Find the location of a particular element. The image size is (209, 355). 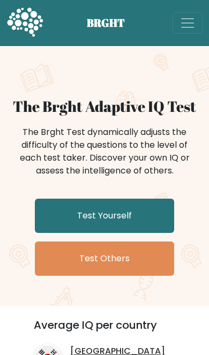

div: The Brght Test dynamically adjusts the difficulty of the questions to the level of each test take... is located at coordinates (104, 152).